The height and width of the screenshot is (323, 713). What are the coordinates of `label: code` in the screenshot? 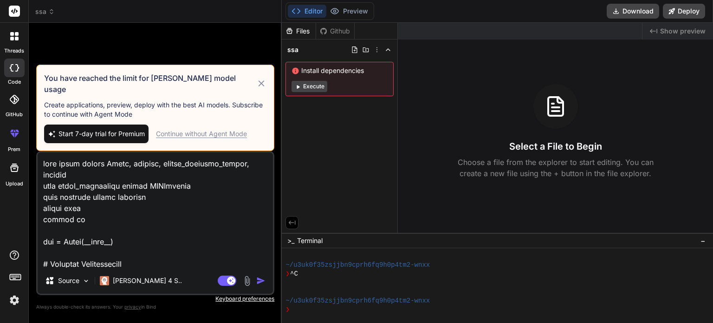 It's located at (14, 82).